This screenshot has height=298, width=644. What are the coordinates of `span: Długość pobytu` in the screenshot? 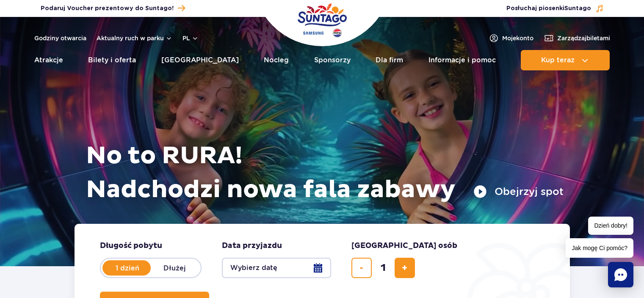 It's located at (131, 245).